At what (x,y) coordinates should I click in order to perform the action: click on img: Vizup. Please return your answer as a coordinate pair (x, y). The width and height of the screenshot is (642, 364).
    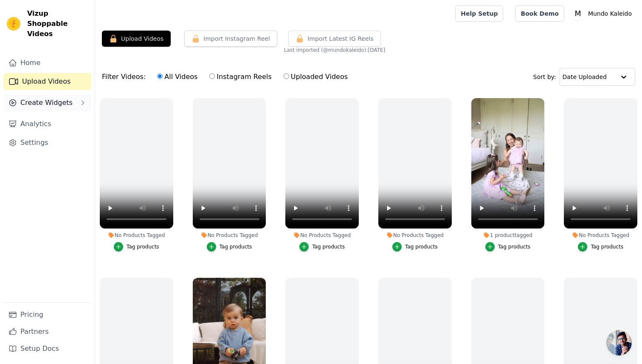
    Looking at the image, I should click on (14, 24).